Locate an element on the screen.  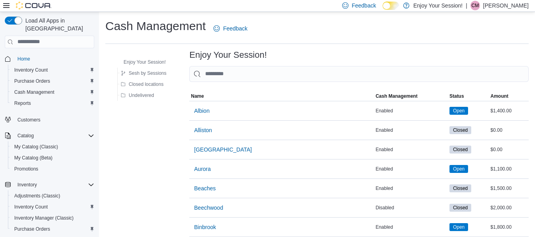
h3: Enjoy Your Session! is located at coordinates (228, 55).